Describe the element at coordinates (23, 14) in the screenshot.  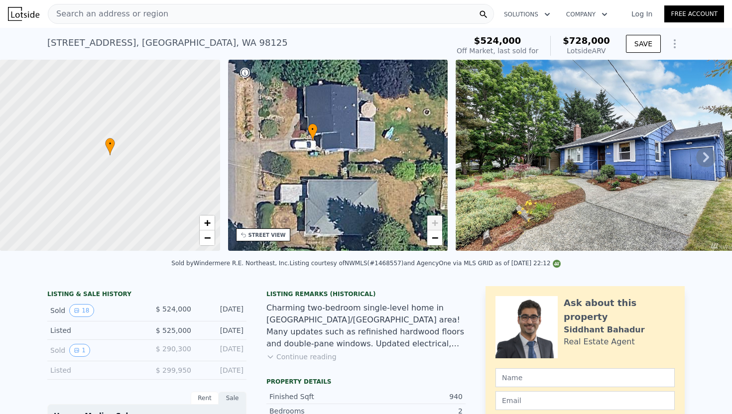
I see `img: Lotside` at that location.